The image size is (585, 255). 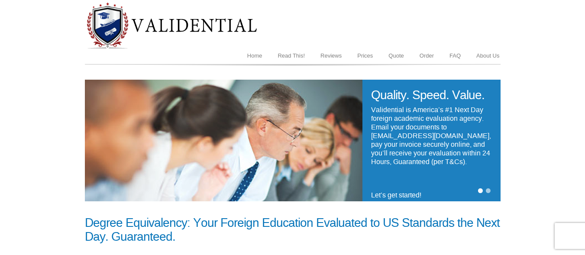 What do you see at coordinates (291, 56) in the screenshot?
I see `a: Read This!` at bounding box center [291, 56].